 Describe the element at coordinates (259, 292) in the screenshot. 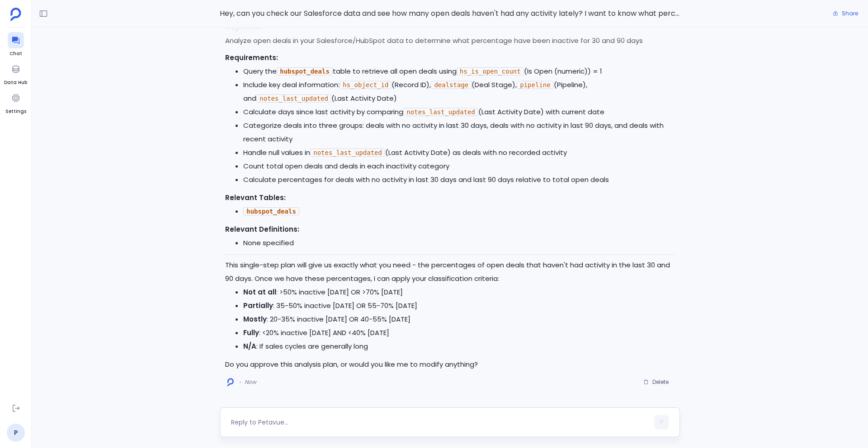

I see `strong: Not at all` at that location.